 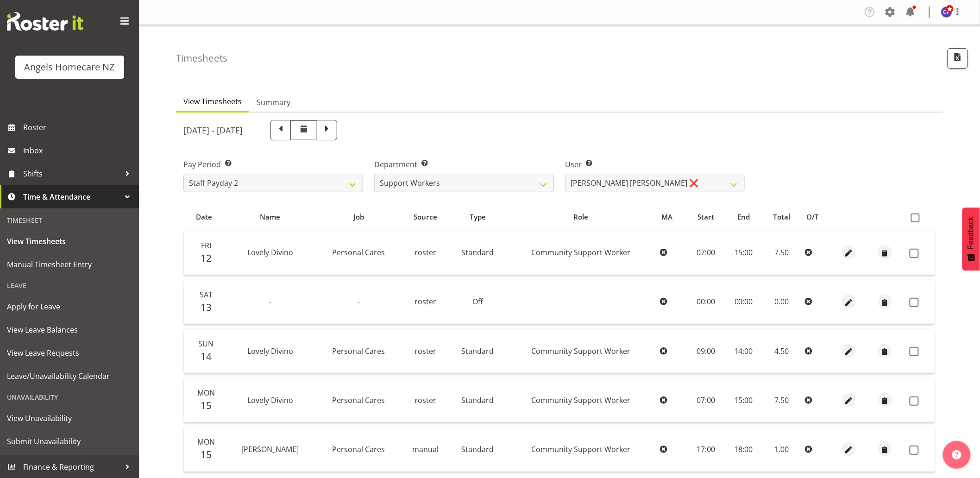 What do you see at coordinates (207, 356) in the screenshot?
I see `span: 14` at bounding box center [207, 356].